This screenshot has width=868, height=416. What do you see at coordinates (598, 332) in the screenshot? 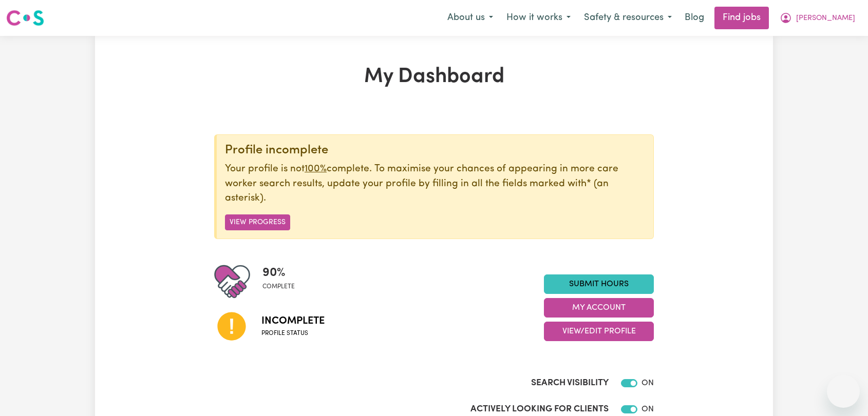
I see `button: View/Edit Profile` at bounding box center [598, 332].